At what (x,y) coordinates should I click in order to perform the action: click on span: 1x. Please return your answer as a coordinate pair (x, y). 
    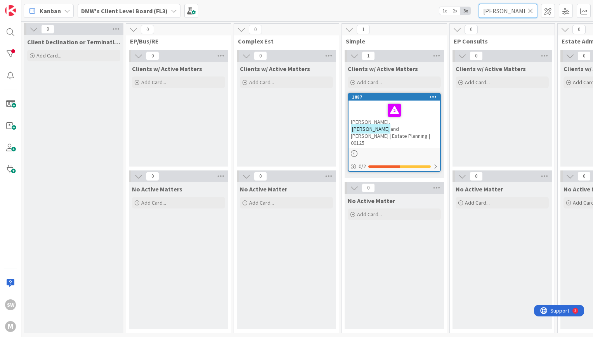
    Looking at the image, I should click on (445, 11).